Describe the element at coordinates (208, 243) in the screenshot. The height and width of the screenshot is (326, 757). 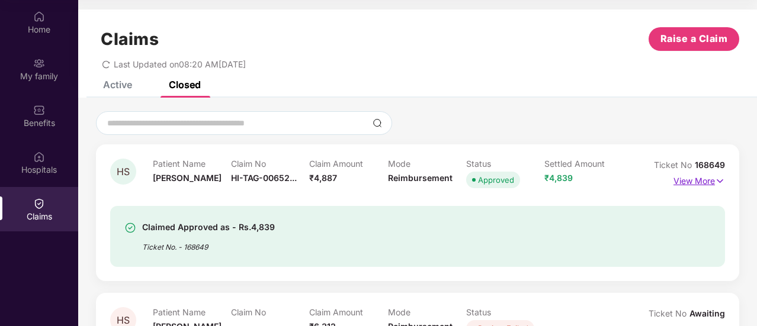
I see `div: Ticket No. - 168649` at that location.